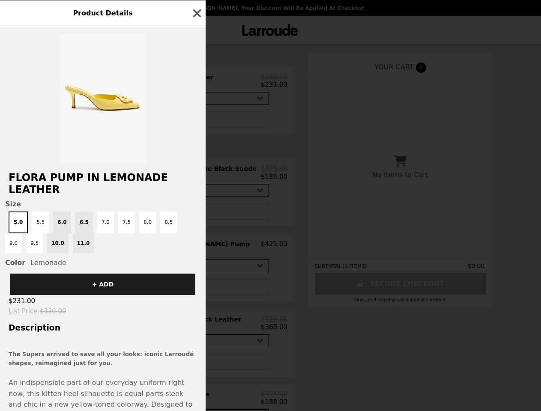 Image resolution: width=541 pixels, height=411 pixels. I want to click on button: + ADD, so click(103, 284).